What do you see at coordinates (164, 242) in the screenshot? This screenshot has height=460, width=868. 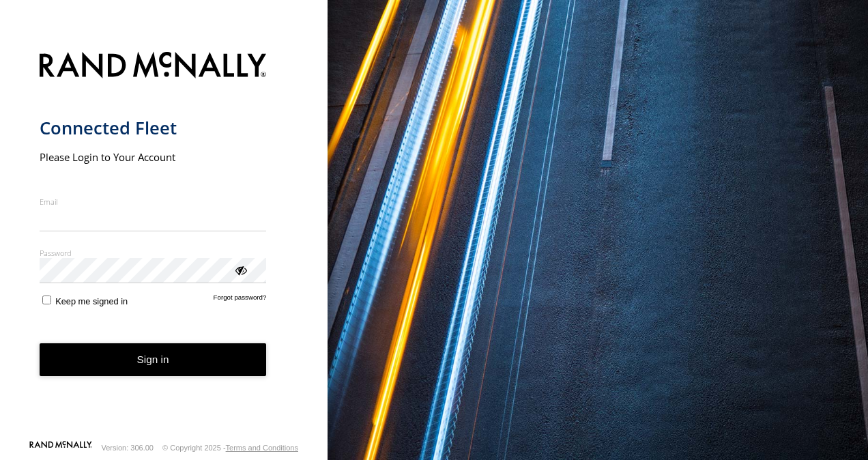 I see `form: main` at bounding box center [164, 242].